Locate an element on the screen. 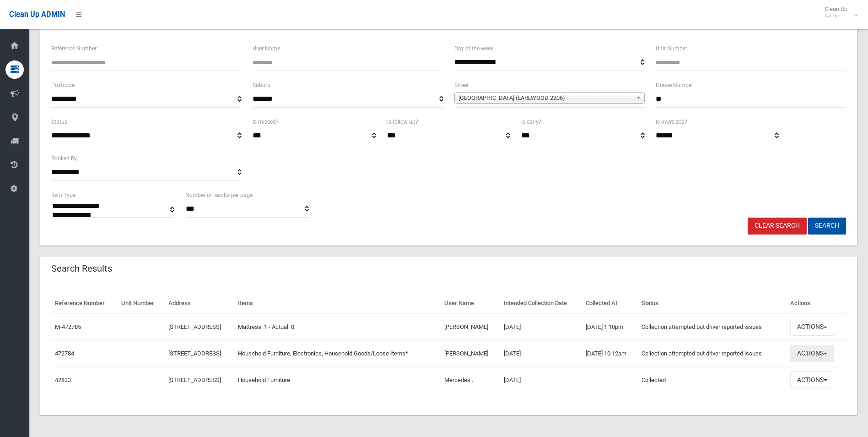  th: Actions is located at coordinates (817, 303).